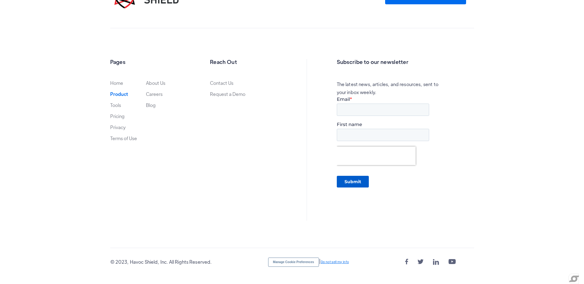 The height and width of the screenshot is (284, 584). What do you see at coordinates (222, 83) in the screenshot?
I see `a: Contact Us` at bounding box center [222, 83].